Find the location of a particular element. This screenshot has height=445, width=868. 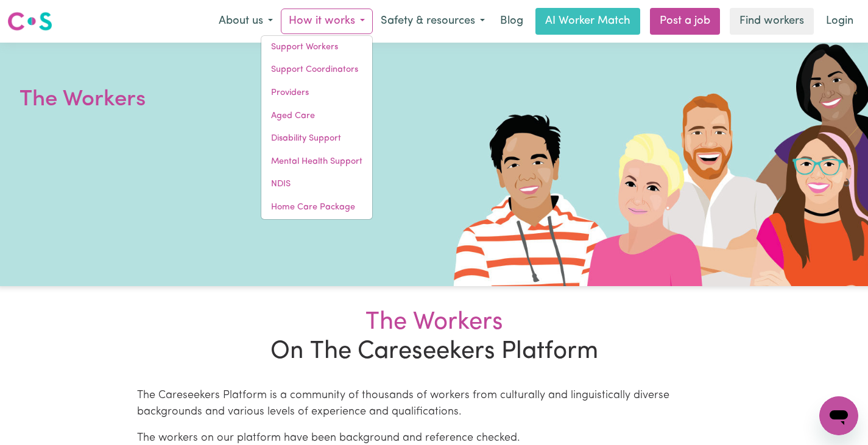

a: Login is located at coordinates (839, 21).